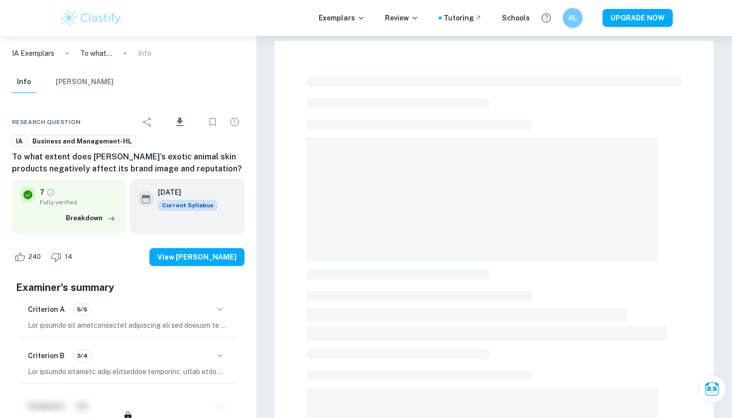 The image size is (732, 418). What do you see at coordinates (128, 372) in the screenshot?
I see `p: Lor ipsumdo sitametc adip elitseddoe temporinc, utlab etdo magnaa eni adminimv quisn. Exe ullamco...` at bounding box center [128, 372].